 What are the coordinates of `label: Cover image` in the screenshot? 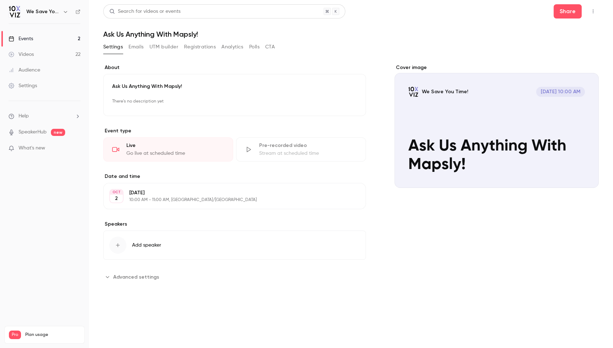 It's located at (497, 68).